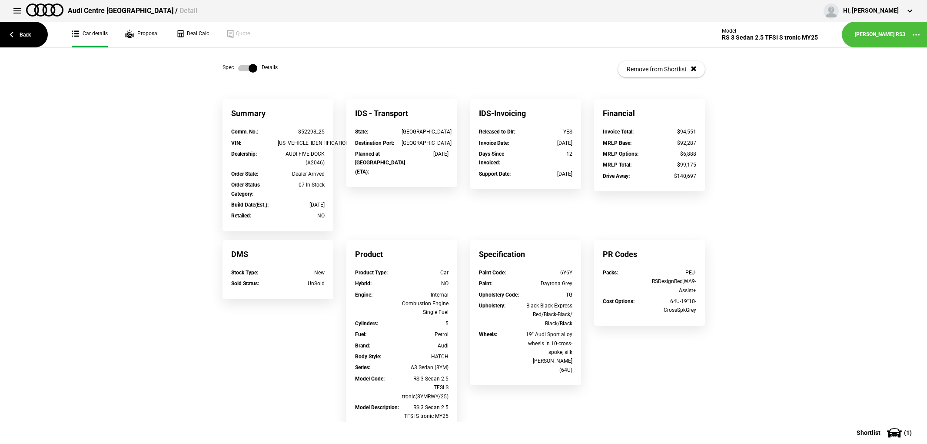 Image resolution: width=927 pixels, height=444 pixels. I want to click on div: $94,551, so click(672, 132).